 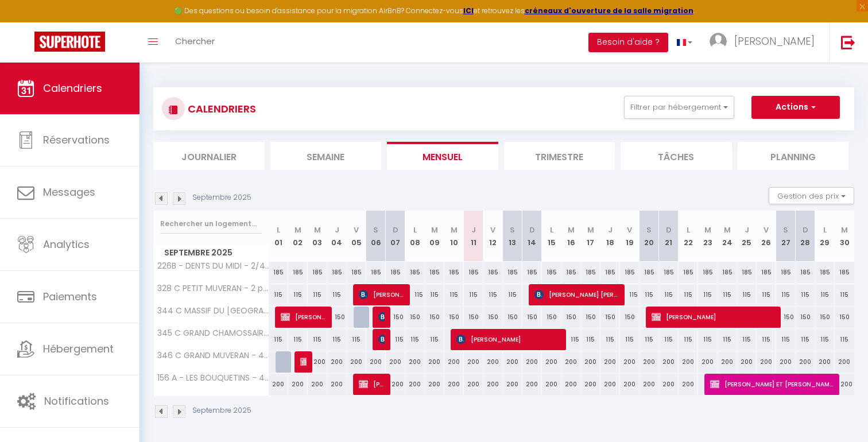 What do you see at coordinates (559, 156) in the screenshot?
I see `li: Trimestre` at bounding box center [559, 156].